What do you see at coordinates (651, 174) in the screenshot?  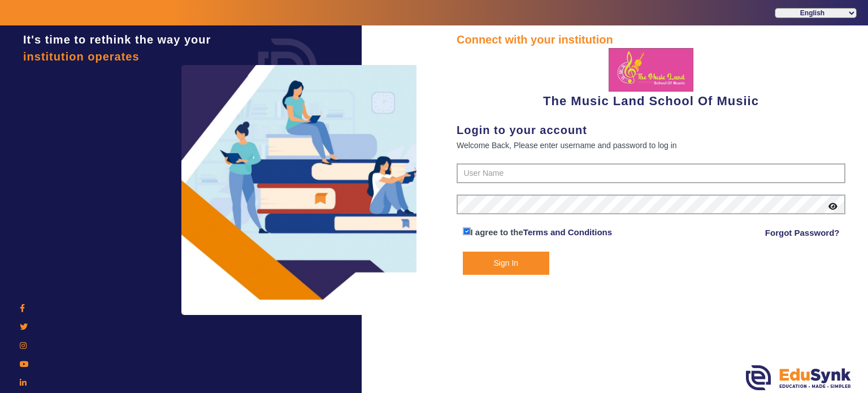 I see `input: User Name` at bounding box center [651, 174].